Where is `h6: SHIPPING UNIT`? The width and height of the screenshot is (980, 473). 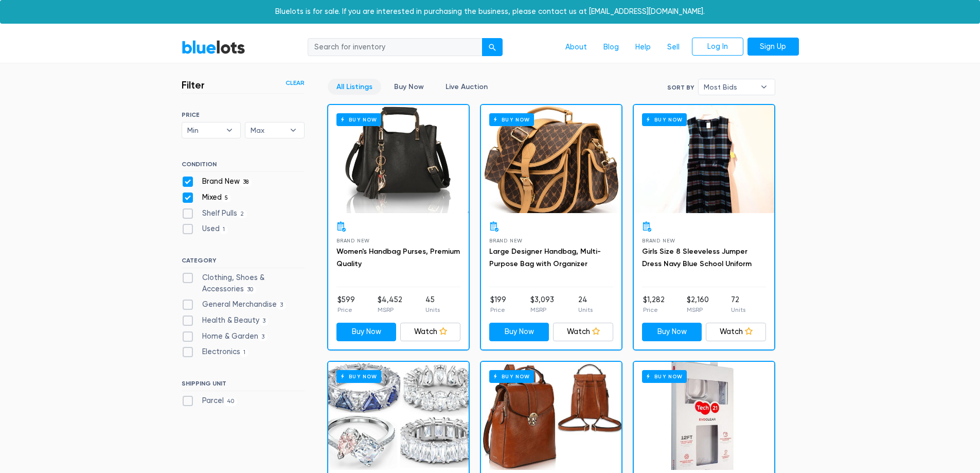
h6: SHIPPING UNIT is located at coordinates (243, 385).